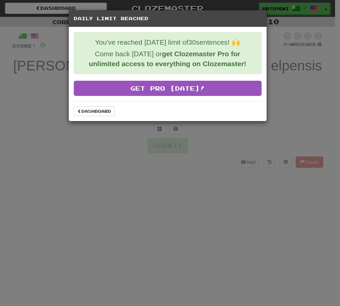 This screenshot has width=340, height=306. What do you see at coordinates (167, 59) in the screenshot?
I see `strong: get Clozemaster Pro for unlimited access to everything on Clozemaster!` at bounding box center [167, 59].